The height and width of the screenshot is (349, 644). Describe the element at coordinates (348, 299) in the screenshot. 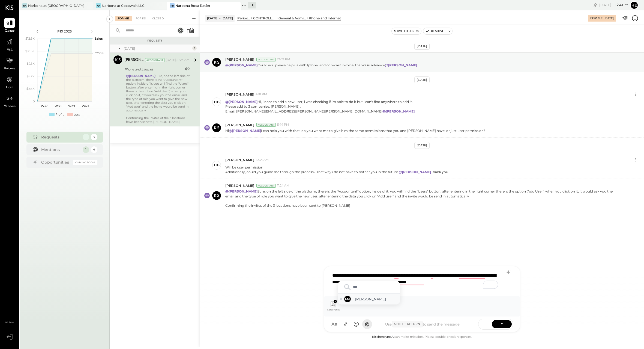

I see `span: LM` at that location.